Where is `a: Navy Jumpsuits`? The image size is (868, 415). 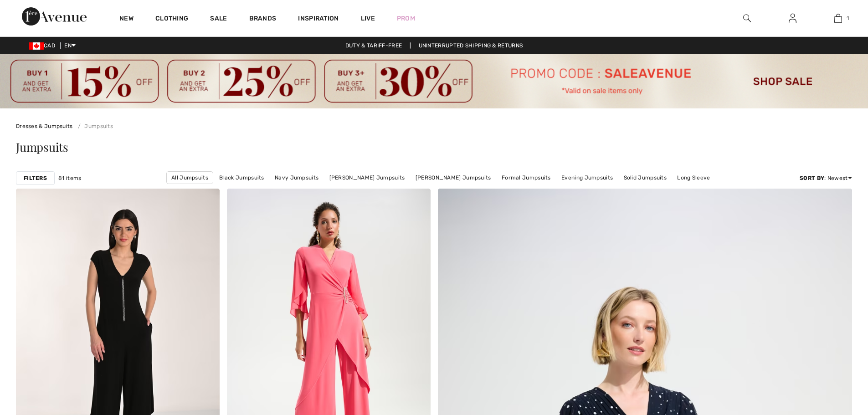
a: Navy Jumpsuits is located at coordinates (297, 178).